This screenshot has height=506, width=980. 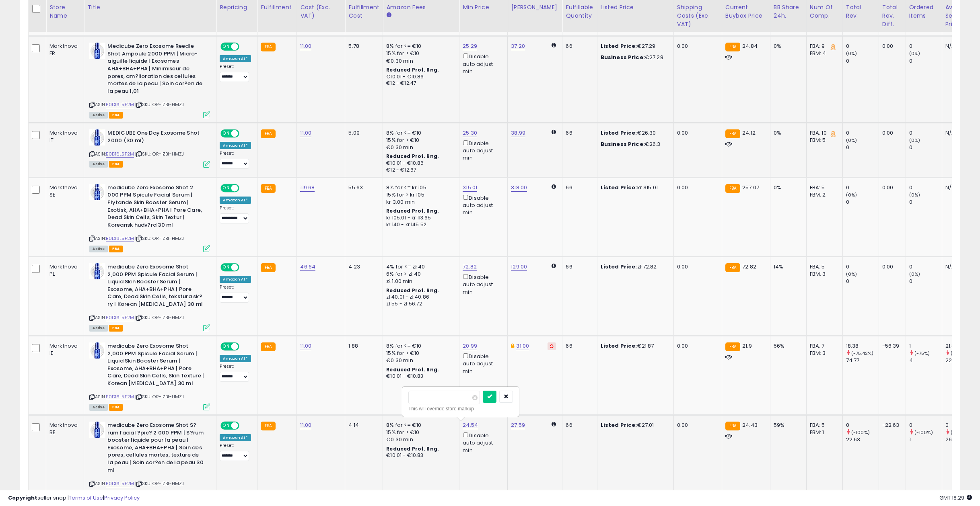 I want to click on span: 24.12, so click(x=749, y=132).